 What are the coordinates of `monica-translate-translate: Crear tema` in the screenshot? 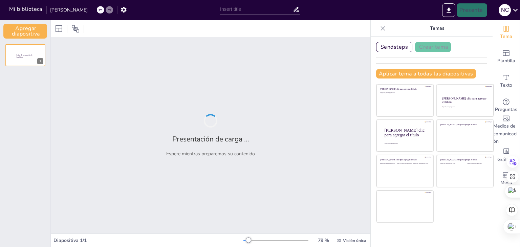 It's located at (434, 47).